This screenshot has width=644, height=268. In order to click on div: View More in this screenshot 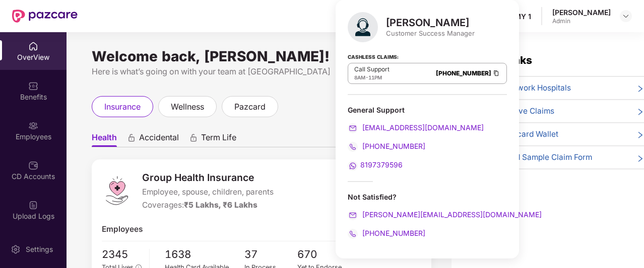, I will do `click(558, 183)`.